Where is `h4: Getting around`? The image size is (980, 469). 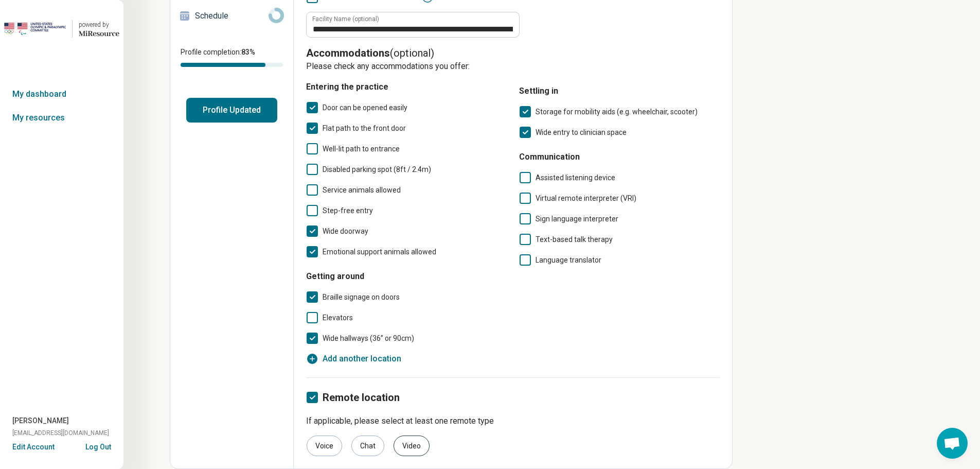 h4: Getting around is located at coordinates (406, 276).